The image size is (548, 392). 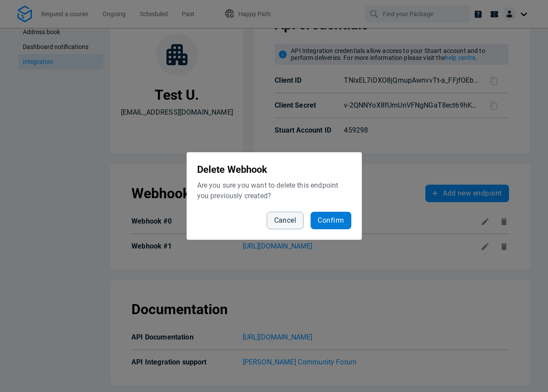 What do you see at coordinates (285, 221) in the screenshot?
I see `button: Cancel` at bounding box center [285, 221].